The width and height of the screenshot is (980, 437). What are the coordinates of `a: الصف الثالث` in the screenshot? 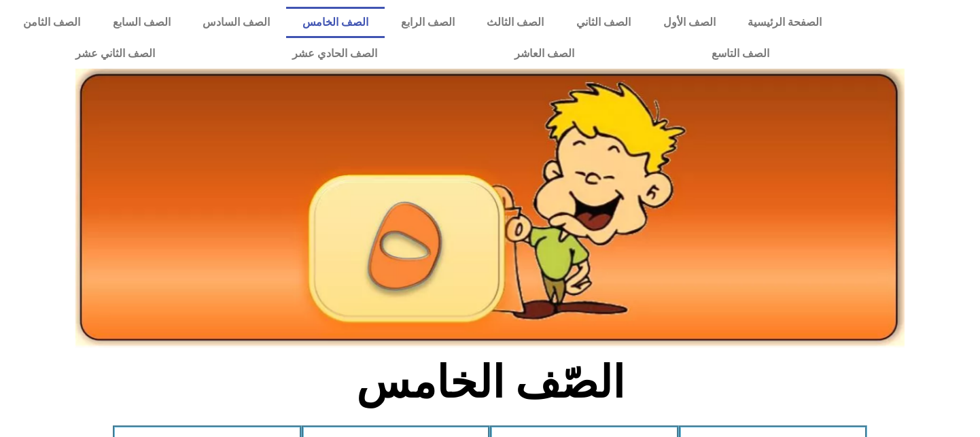 It's located at (515, 22).